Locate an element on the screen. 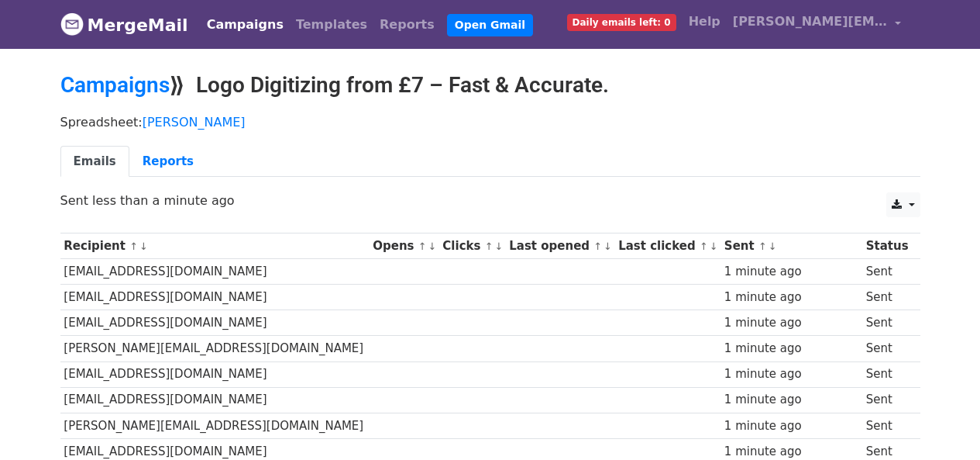  img: MergeMail logo is located at coordinates (72, 24).